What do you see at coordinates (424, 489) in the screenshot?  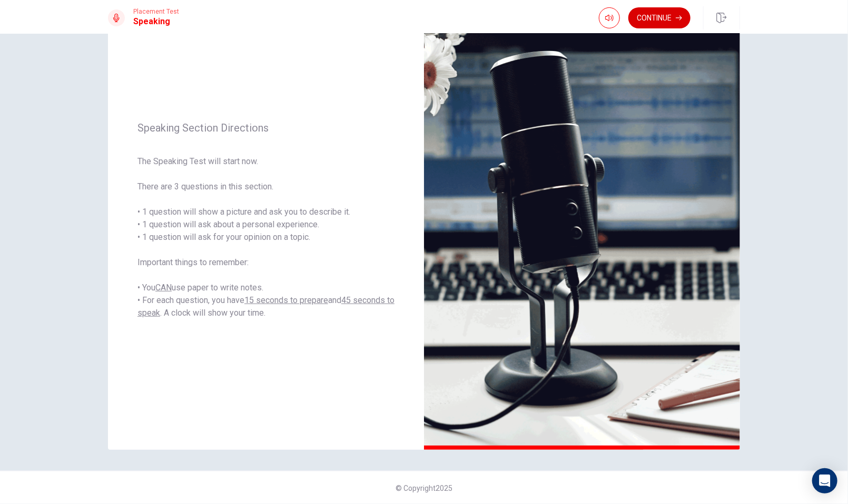 I see `span: © Copyright 2025` at bounding box center [424, 489].